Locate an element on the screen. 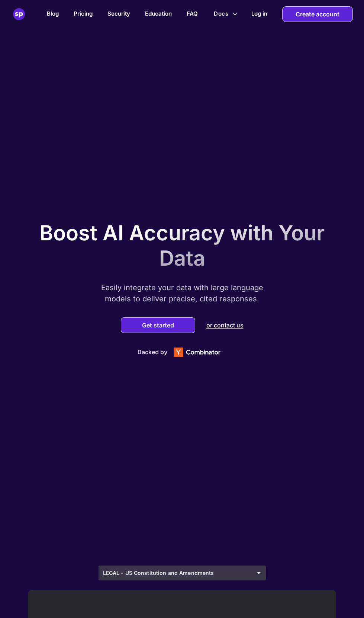  h2: Log in is located at coordinates (259, 13).